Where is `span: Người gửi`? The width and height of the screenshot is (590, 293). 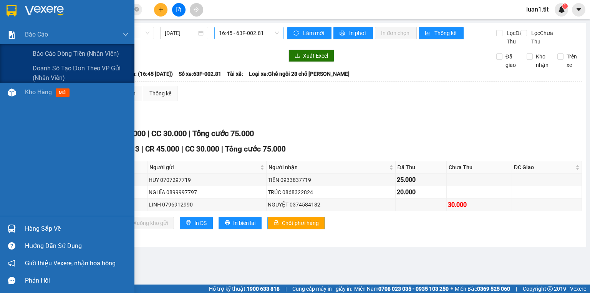 span: Người gửi is located at coordinates (204, 167).